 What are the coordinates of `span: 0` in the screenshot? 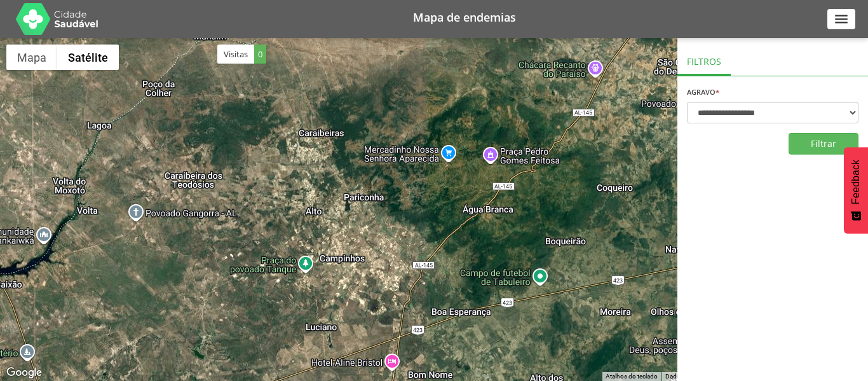 It's located at (260, 54).